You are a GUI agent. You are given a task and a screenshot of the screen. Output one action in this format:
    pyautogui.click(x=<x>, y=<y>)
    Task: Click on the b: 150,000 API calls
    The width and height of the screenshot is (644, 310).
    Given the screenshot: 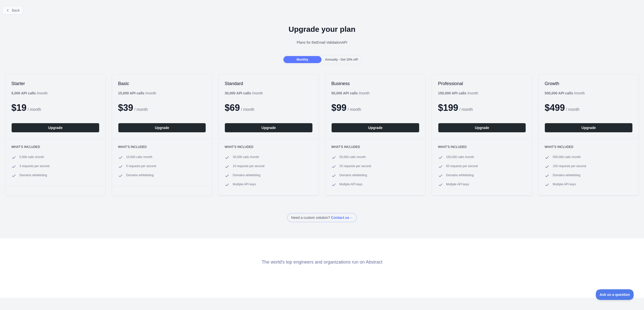 What is the action you would take?
    pyautogui.click(x=452, y=93)
    